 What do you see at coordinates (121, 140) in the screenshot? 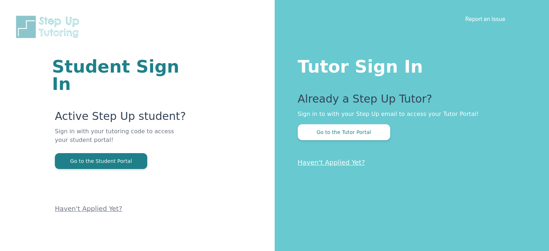
I see `p: Sign in with your tutoring code to access your student portal!` at bounding box center [121, 140].